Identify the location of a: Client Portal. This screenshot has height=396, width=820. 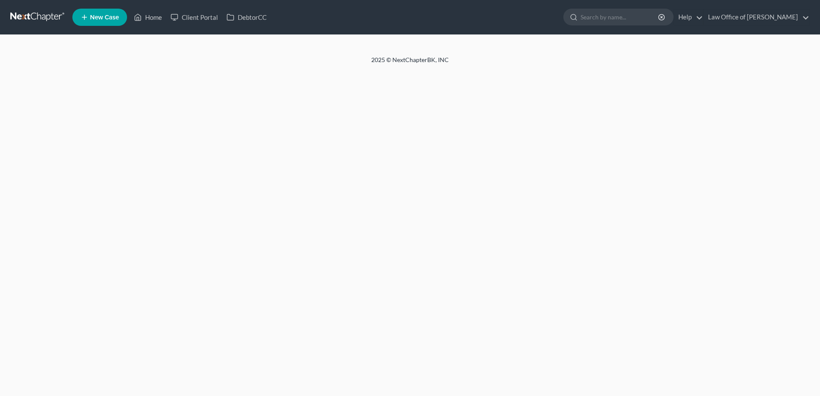
(194, 17).